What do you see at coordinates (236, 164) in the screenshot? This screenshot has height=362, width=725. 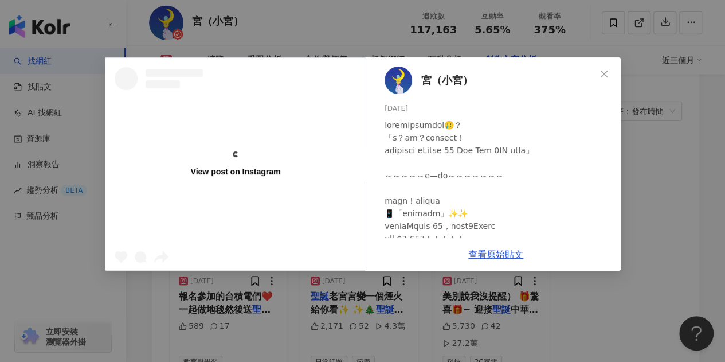 I see `a: View post on Instagram` at bounding box center [236, 164].